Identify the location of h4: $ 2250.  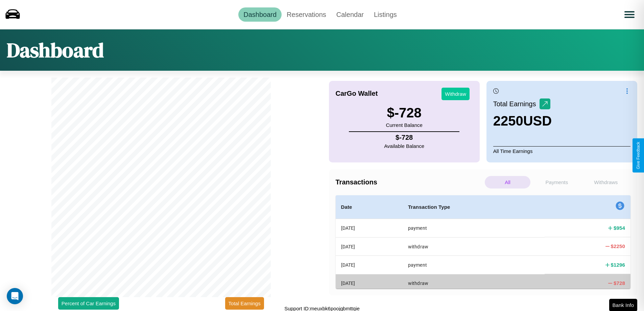
(618, 246).